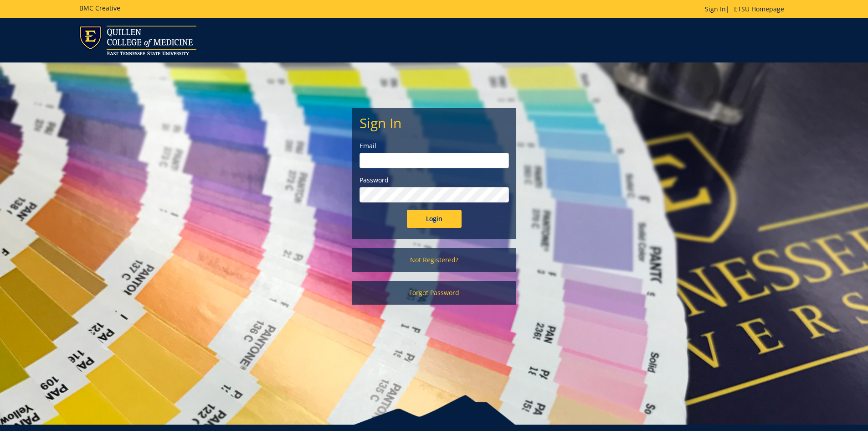 The image size is (868, 431). Describe the element at coordinates (100, 8) in the screenshot. I see `h5: BMC Creative` at that location.